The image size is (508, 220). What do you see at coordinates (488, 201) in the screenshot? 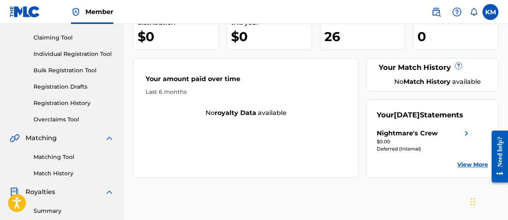
I see `div: Chat Widget` at bounding box center [488, 201].